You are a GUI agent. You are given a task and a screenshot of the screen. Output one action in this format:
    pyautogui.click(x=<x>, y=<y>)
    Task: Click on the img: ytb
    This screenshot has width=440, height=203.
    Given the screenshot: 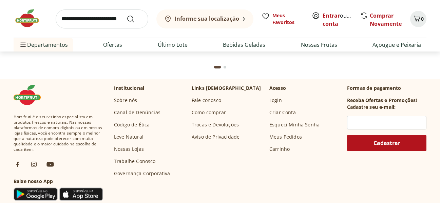 What is the action you would take?
    pyautogui.click(x=50, y=164)
    